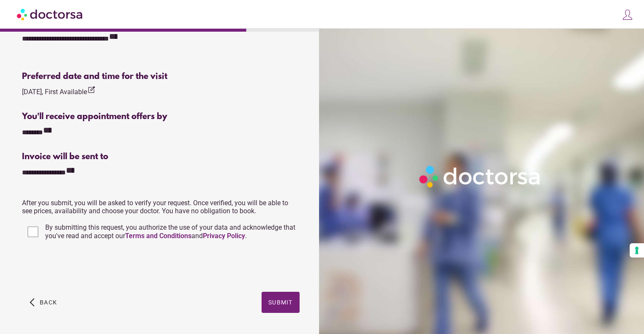 This screenshot has height=334, width=644. What do you see at coordinates (50, 14) in the screenshot?
I see `img: Doctorsa.com` at bounding box center [50, 14].